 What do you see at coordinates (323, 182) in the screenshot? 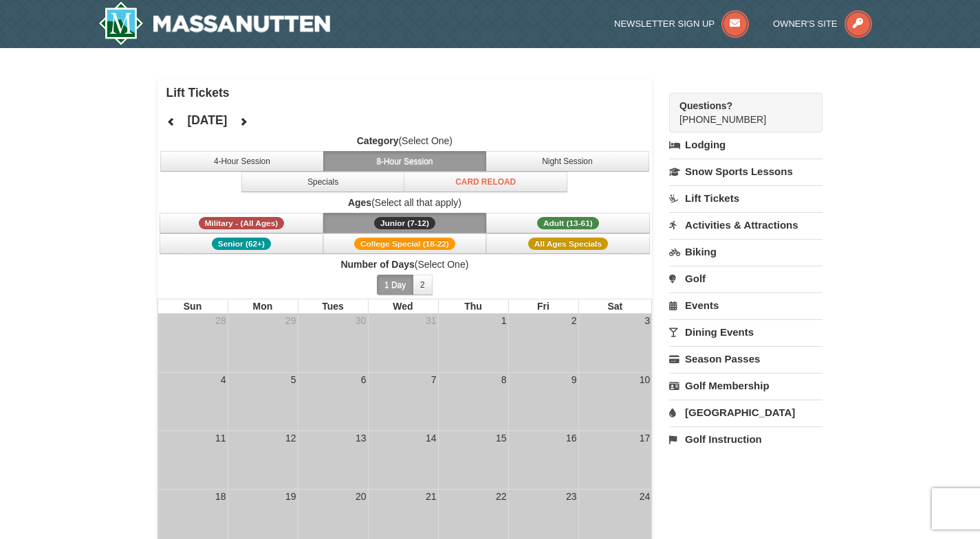
I see `button: Specials` at bounding box center [323, 182].